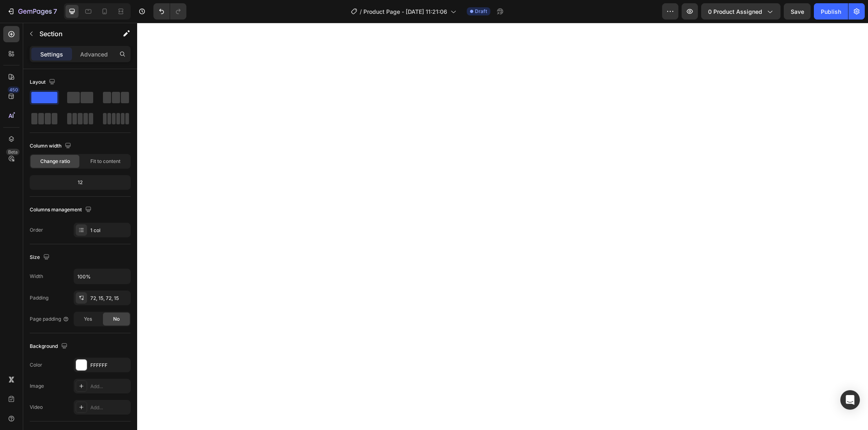 The height and width of the screenshot is (430, 868). What do you see at coordinates (55, 11) in the screenshot?
I see `p: 7` at bounding box center [55, 11].